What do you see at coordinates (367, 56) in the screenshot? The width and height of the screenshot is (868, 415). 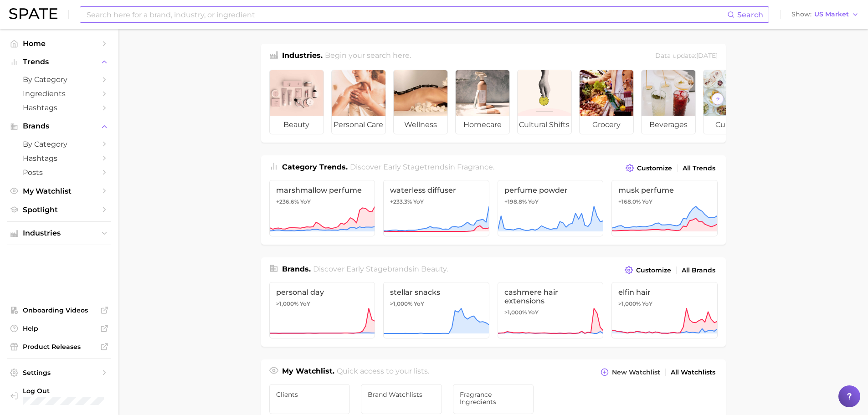 I see `h2: Begin your search here.` at bounding box center [367, 56].